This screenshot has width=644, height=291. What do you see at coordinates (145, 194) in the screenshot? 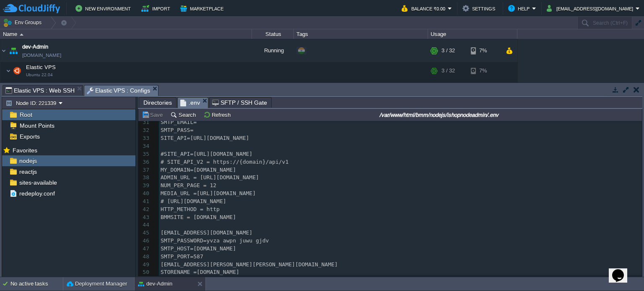
I see `div: 40` at bounding box center [145, 194].